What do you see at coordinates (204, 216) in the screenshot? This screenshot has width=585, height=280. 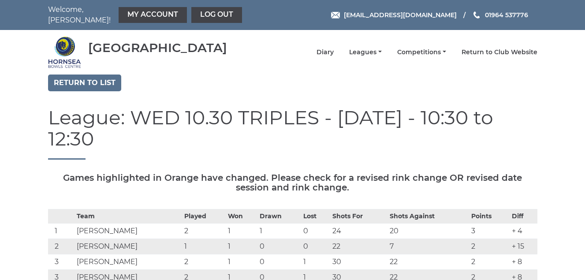 I see `th: Played` at bounding box center [204, 216].